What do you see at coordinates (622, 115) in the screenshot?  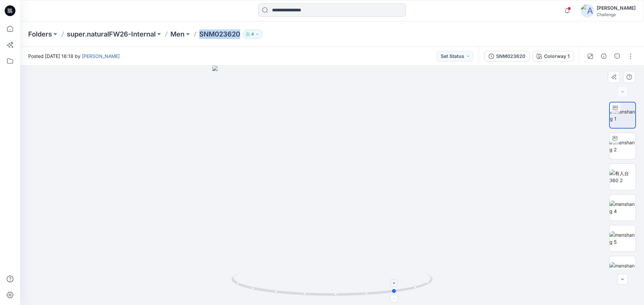 I see `img: menshang 1` at bounding box center [622, 115].